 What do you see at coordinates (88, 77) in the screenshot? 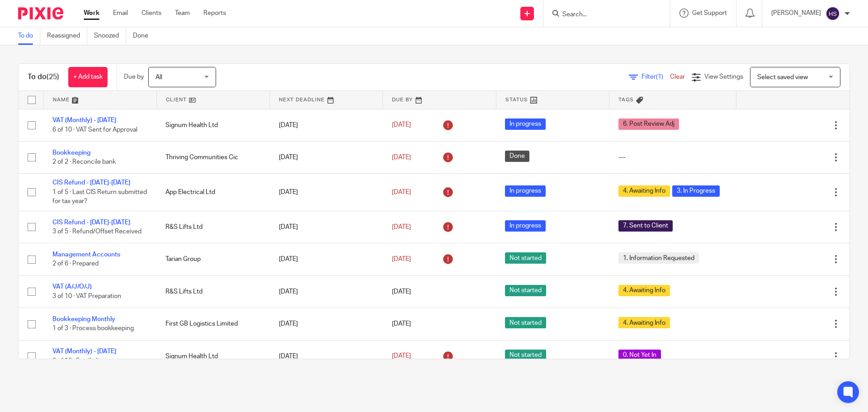
I see `a: + Add task` at bounding box center [88, 77].